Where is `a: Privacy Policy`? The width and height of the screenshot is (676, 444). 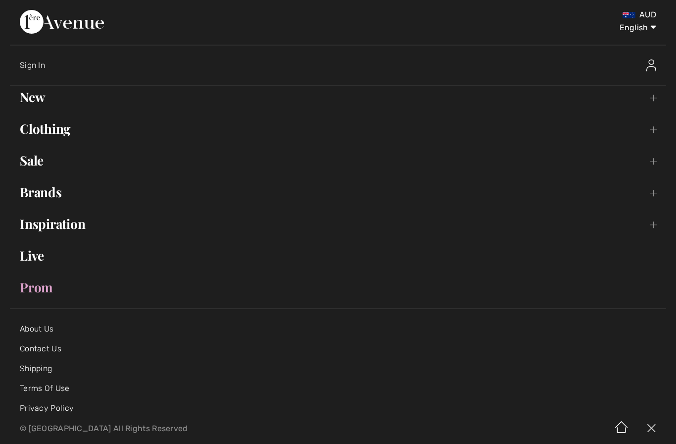
a: Privacy Policy is located at coordinates (47, 407).